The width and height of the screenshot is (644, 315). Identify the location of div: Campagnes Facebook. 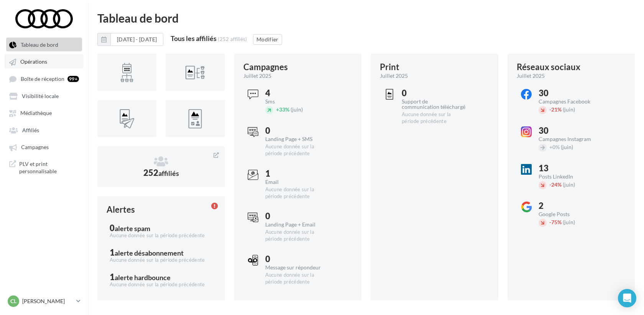
(571, 102).